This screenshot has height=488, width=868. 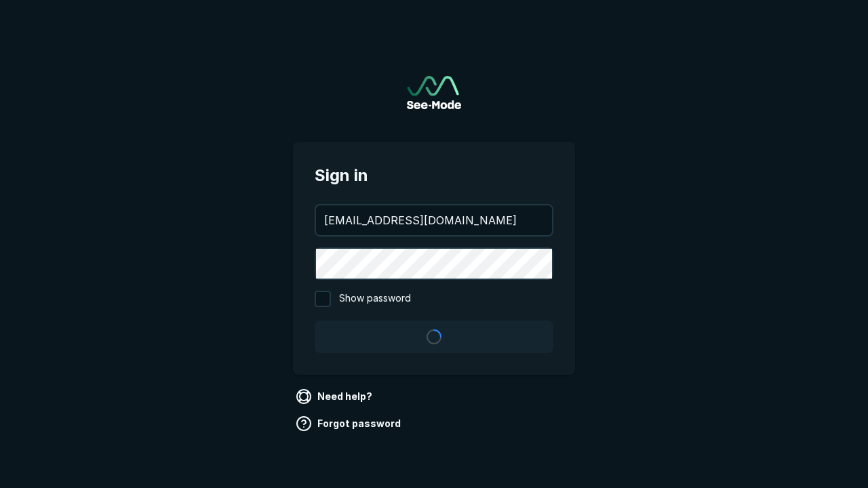 I want to click on a: Need help?, so click(x=335, y=397).